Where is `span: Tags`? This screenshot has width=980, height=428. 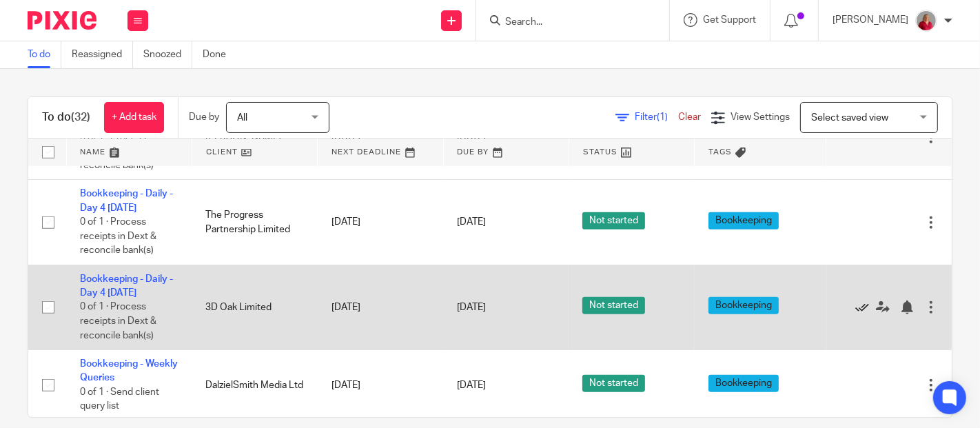
span: Tags is located at coordinates (720, 152).